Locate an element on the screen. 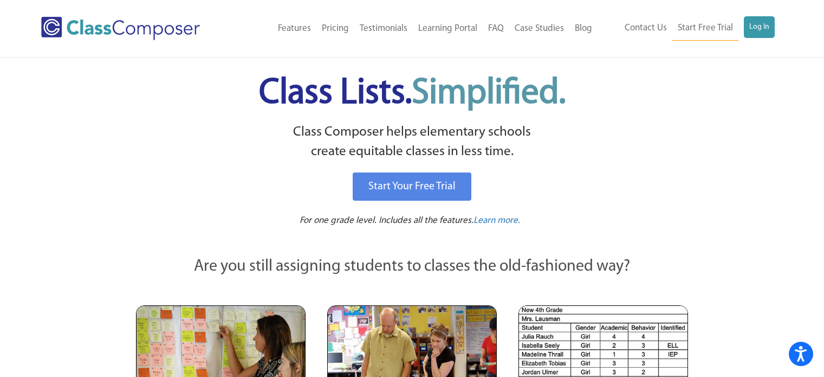  span: Simplified. is located at coordinates (489, 93).